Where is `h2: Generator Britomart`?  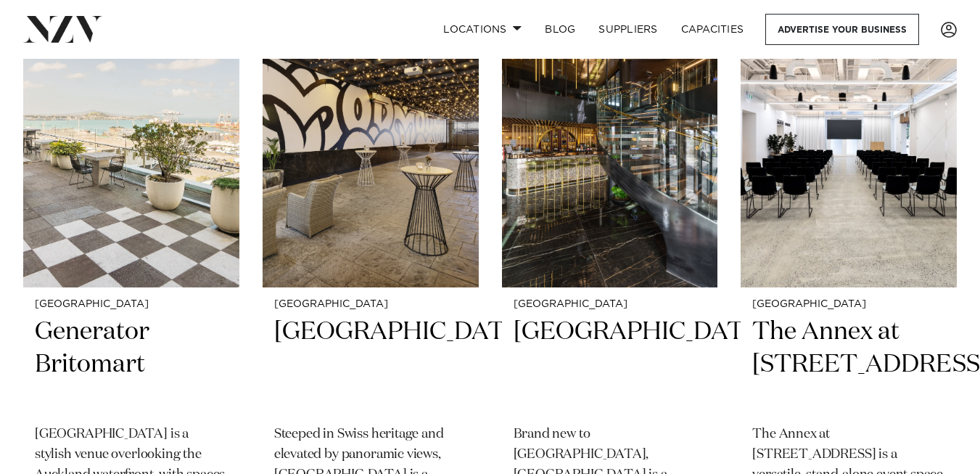
h2: Generator Britomart is located at coordinates (131, 364).